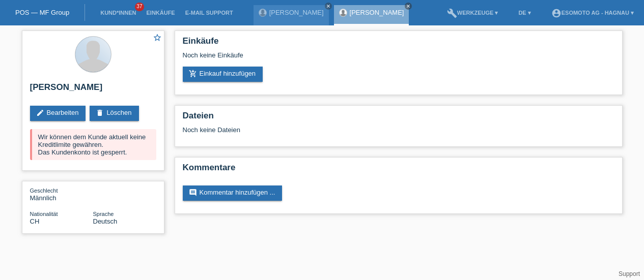 The width and height of the screenshot is (644, 280). Describe the element at coordinates (453, 13) in the screenshot. I see `i: build` at that location.